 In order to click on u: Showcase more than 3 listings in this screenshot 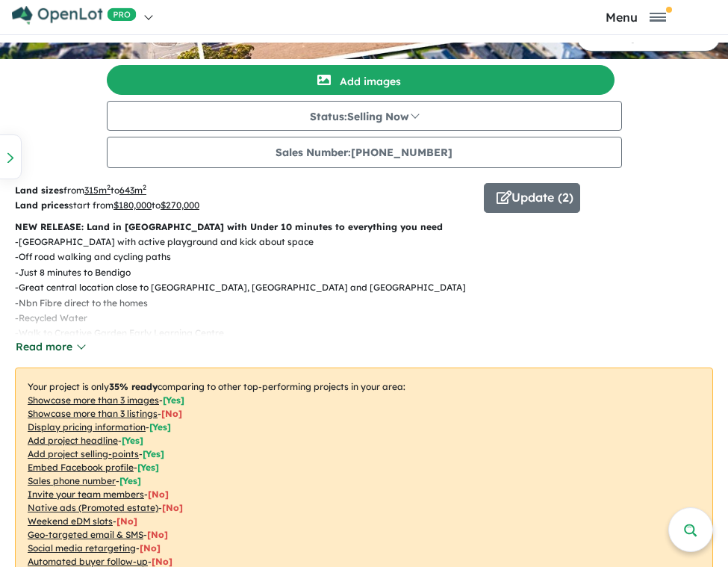, I will do `click(92, 413)`.